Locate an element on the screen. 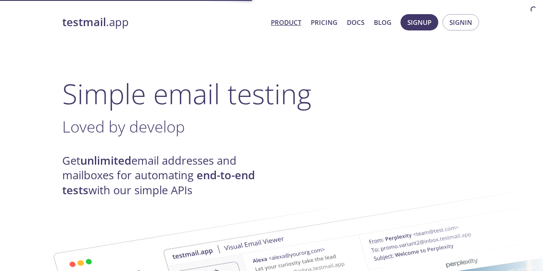 This screenshot has width=543, height=271. h1: Simple email testing is located at coordinates (272, 94).